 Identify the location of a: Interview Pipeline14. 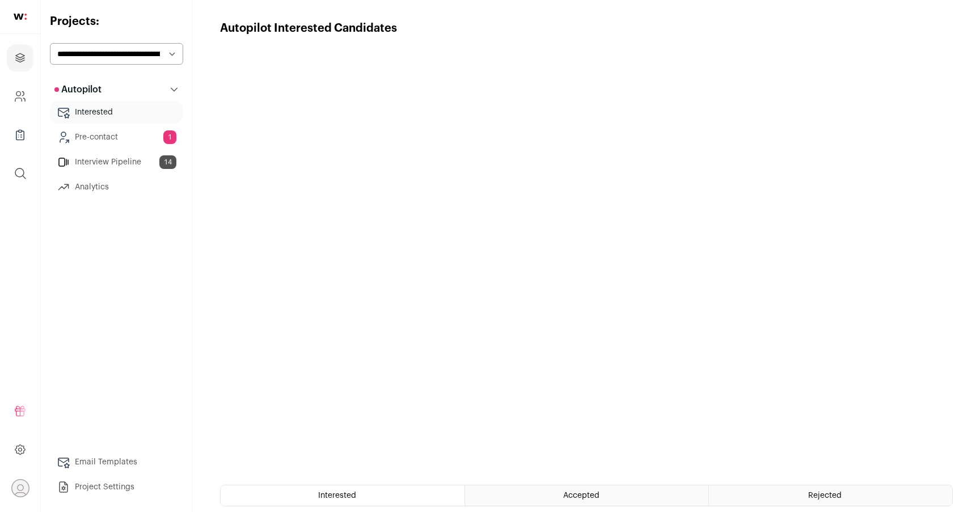
(116, 162).